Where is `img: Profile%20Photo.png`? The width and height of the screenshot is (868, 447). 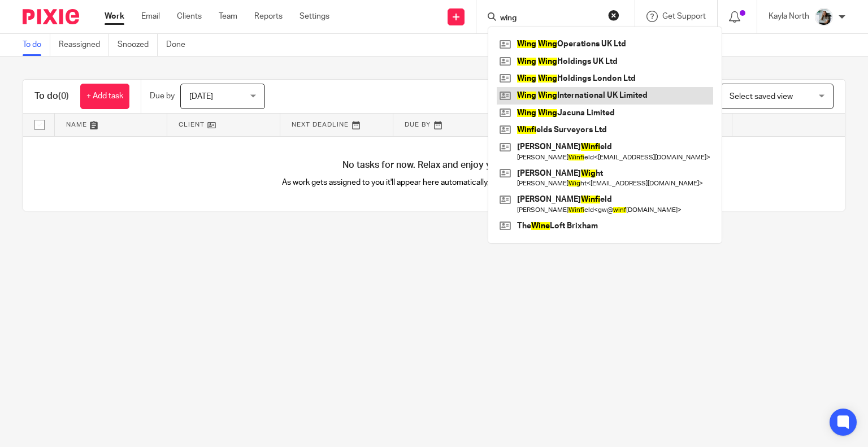 img: Profile%20Photo.png is located at coordinates (824, 17).